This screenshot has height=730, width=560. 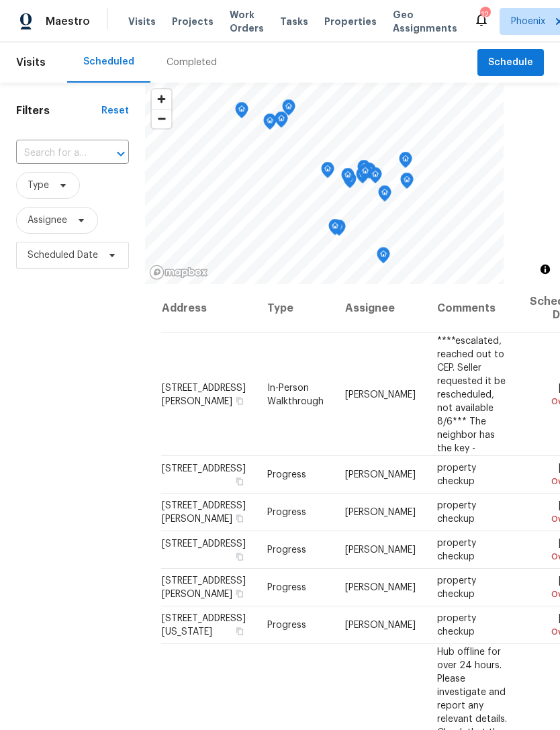 What do you see at coordinates (161, 99) in the screenshot?
I see `button: Zoom in` at bounding box center [161, 99].